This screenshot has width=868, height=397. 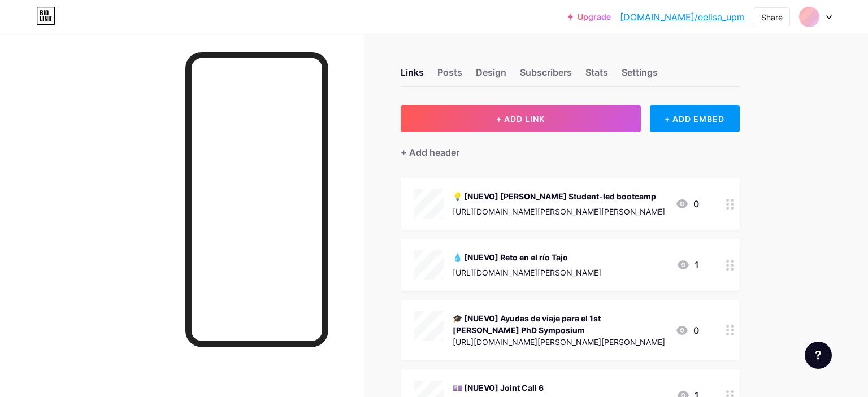 I want to click on div: 1, so click(x=688, y=265).